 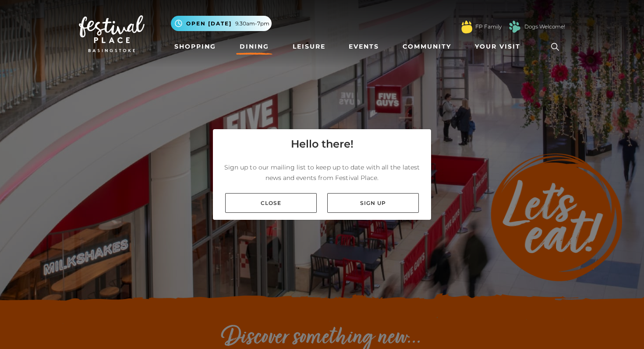 I want to click on img: Festival Place Logo, so click(x=112, y=34).